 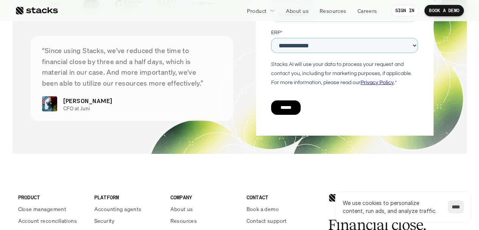 What do you see at coordinates (128, 197) in the screenshot?
I see `p: PLATFORM` at bounding box center [128, 197].